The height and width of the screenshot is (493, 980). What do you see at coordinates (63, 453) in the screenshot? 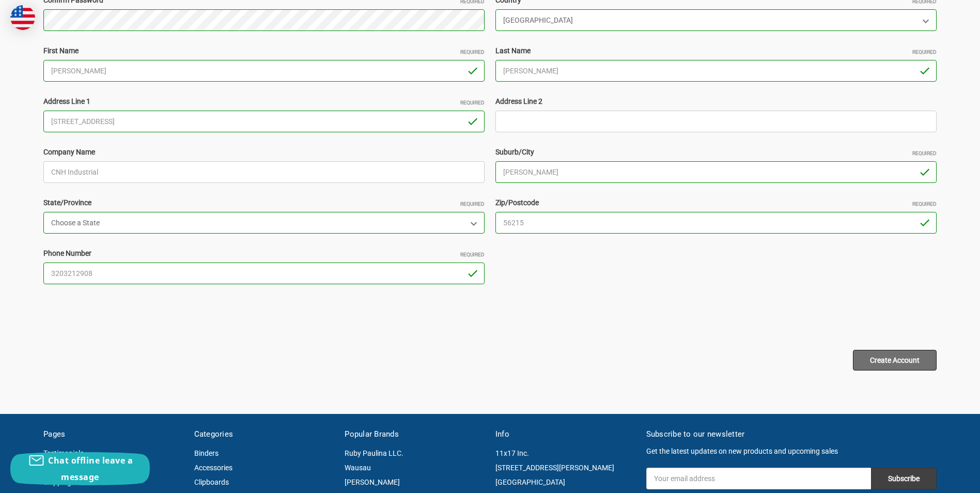
I see `a: Testimonials` at bounding box center [63, 453].